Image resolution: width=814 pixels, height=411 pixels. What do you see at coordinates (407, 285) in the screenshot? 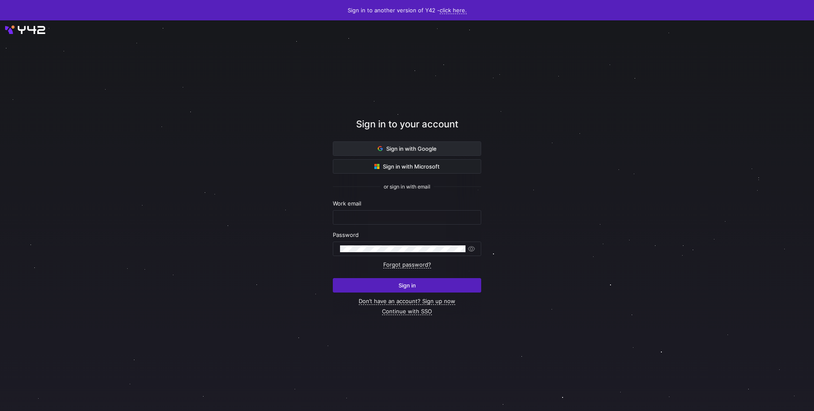
I see `button: Sign in` at bounding box center [407, 285].